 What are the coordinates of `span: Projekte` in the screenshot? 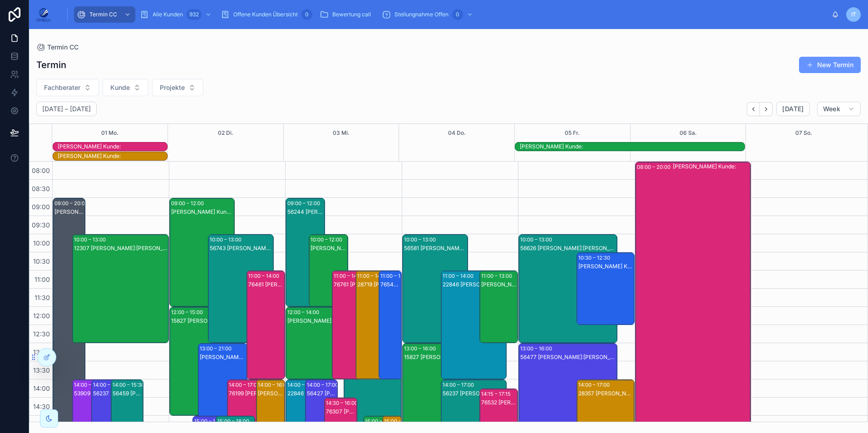 It's located at (172, 87).